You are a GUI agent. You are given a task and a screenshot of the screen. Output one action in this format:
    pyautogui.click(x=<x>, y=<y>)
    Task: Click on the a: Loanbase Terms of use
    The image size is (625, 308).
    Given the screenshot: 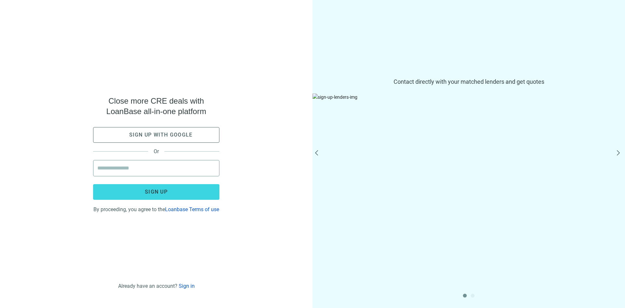 What is the action you would take?
    pyautogui.click(x=192, y=209)
    